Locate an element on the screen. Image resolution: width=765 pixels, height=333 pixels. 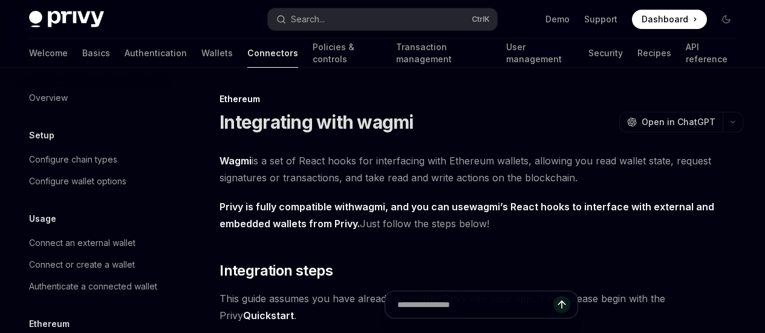
h5: Ethereum is located at coordinates (49, 324).